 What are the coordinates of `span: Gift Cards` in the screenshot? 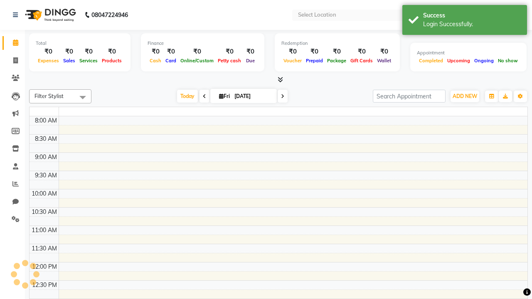 It's located at (362, 61).